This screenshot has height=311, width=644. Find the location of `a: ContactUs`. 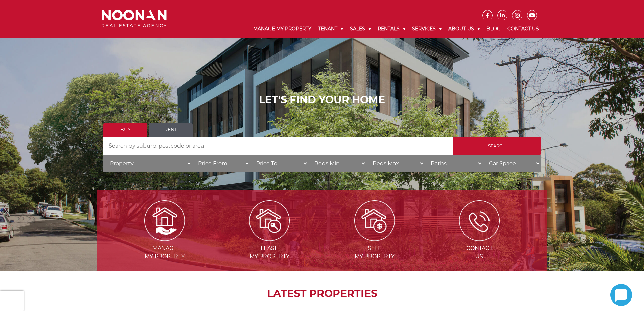

a: ContactUs is located at coordinates (480, 238).